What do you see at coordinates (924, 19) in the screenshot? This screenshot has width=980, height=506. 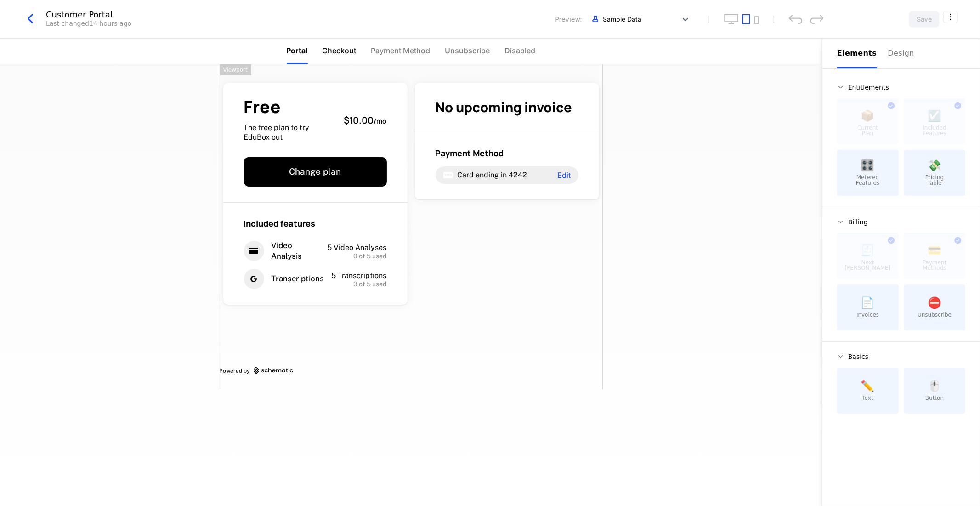 I see `button: Save` at bounding box center [924, 19].